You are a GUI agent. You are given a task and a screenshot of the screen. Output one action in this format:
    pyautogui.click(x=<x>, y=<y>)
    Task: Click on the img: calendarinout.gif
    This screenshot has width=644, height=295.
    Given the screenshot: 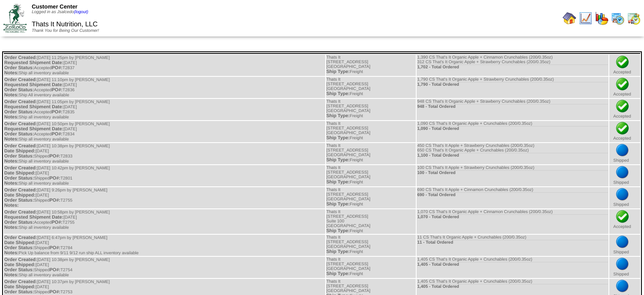 What is the action you would take?
    pyautogui.click(x=634, y=18)
    